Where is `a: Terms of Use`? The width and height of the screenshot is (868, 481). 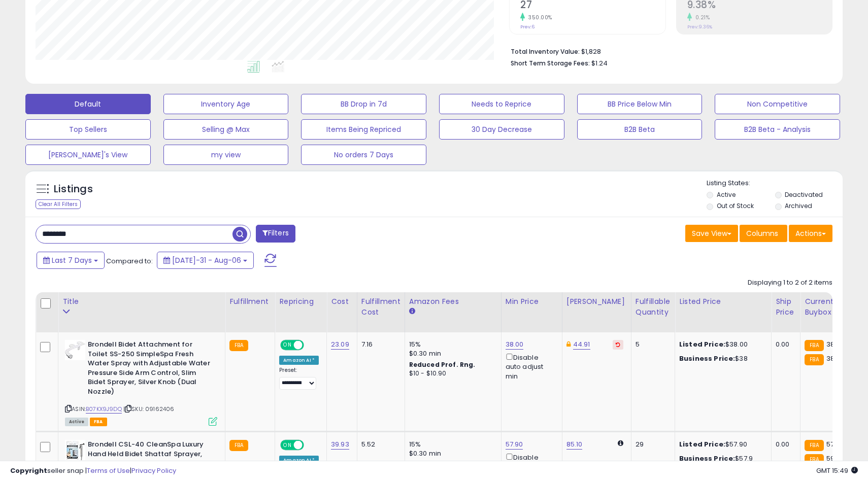
a: Terms of Use is located at coordinates (108, 470).